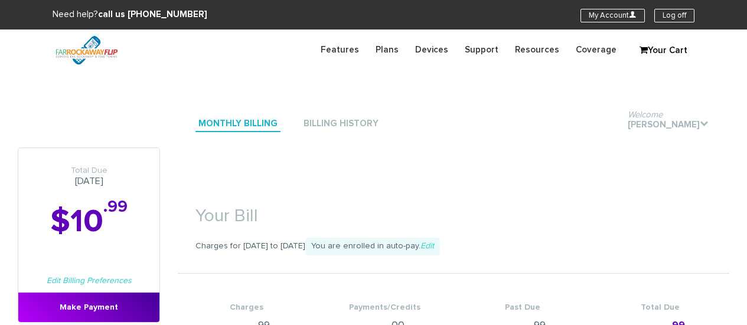 The height and width of the screenshot is (325, 747). What do you see at coordinates (537, 50) in the screenshot?
I see `a: Resources` at bounding box center [537, 50].